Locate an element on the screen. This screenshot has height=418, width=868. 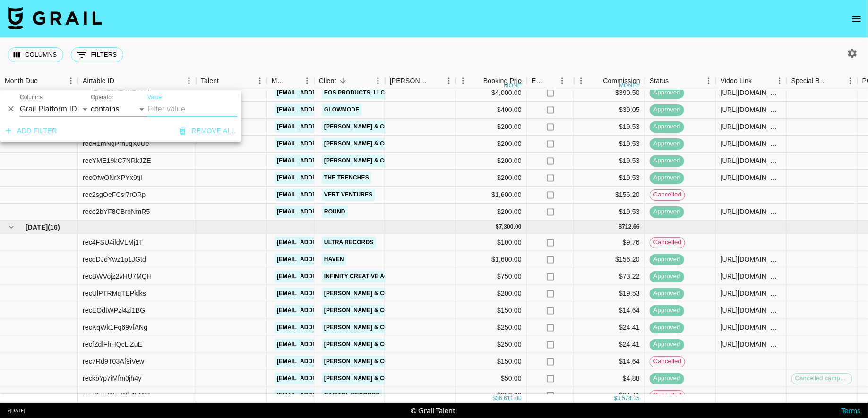
div: https://www.tiktok.com/@keelieandersonn/video/7515126666276949279?is_from_webapp=1&sender_device=... is located at coordinates (751, 127).